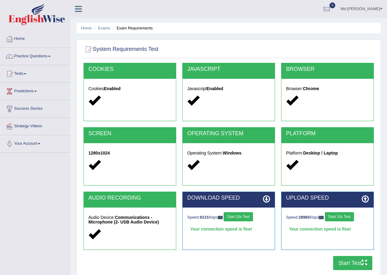 The width and height of the screenshot is (387, 275). I want to click on a: Predictions, so click(35, 90).